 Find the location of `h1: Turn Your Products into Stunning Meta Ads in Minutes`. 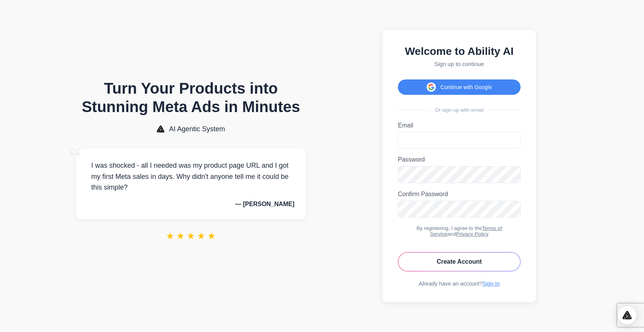

h1: Turn Your Products into Stunning Meta Ads in Minutes is located at coordinates (191, 98).